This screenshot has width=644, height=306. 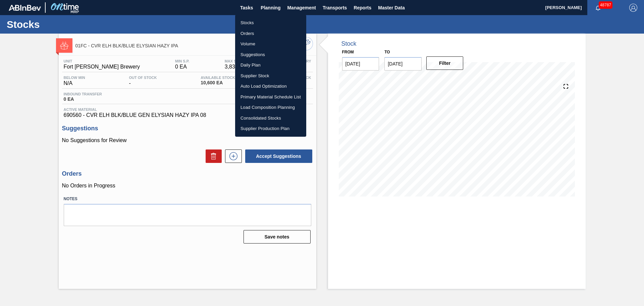 What do you see at coordinates (271, 55) in the screenshot?
I see `a: Suggestions` at bounding box center [271, 55].